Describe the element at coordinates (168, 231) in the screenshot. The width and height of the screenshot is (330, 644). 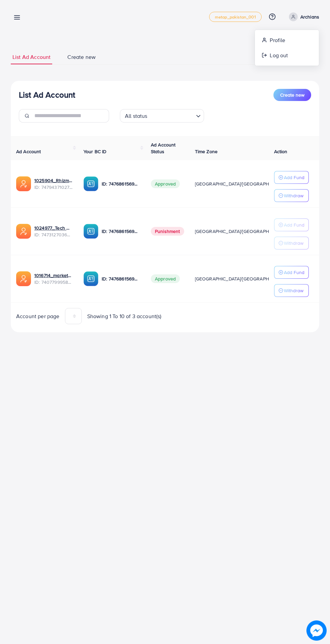
I see `span: Punishment` at that location.